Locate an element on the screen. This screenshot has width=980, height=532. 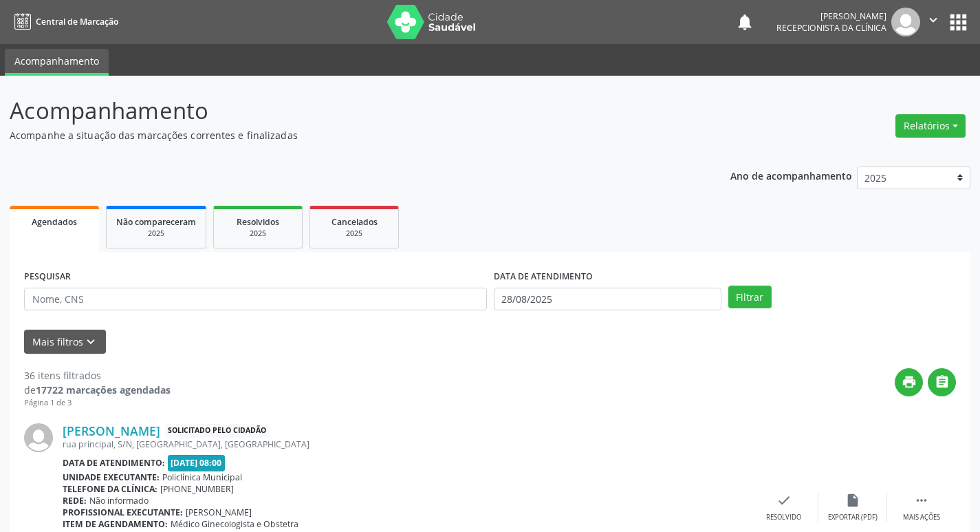
b: Item de agendamento: is located at coordinates (115, 524).